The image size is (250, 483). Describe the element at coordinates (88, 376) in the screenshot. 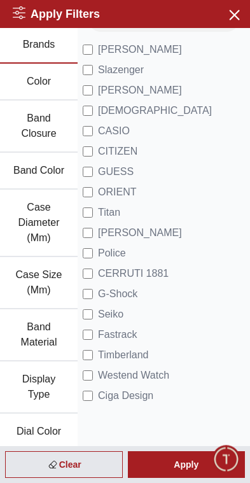

I see `input: Westend Watch` at that location.